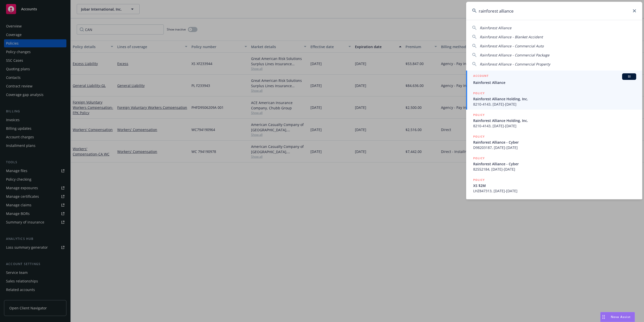  Describe the element at coordinates (629, 77) in the screenshot. I see `span: BI` at that location.